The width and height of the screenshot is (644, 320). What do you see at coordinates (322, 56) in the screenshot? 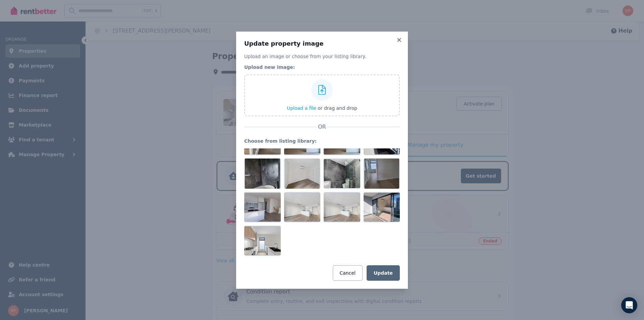
I see `p: Upload an image or choose from your listing library.` at bounding box center [322, 56].